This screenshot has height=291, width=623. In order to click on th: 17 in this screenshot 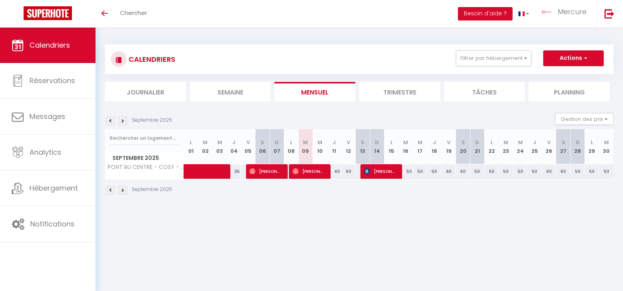, I will do `click(420, 146)`.